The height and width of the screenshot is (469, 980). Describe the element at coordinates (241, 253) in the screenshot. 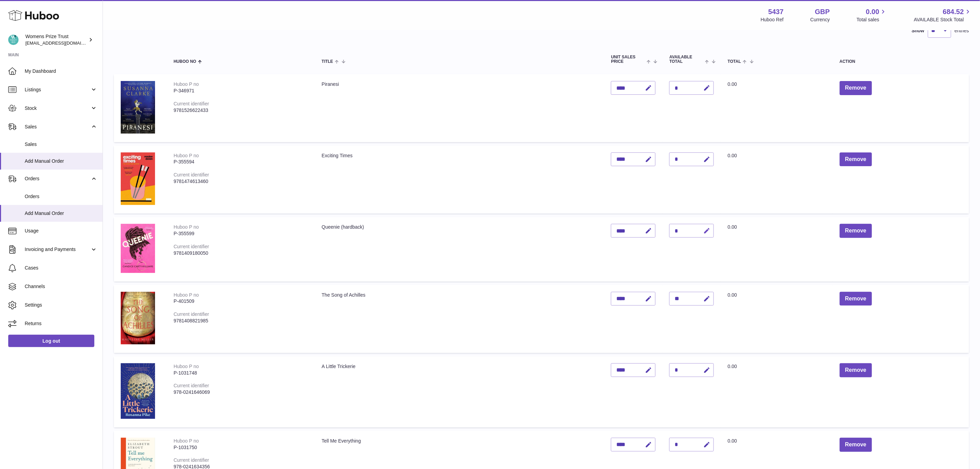

I see `div: 9781409180050` at that location.